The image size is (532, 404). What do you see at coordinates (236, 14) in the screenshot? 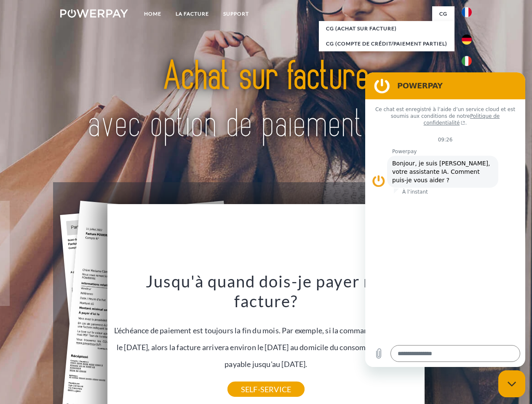
I see `a: Support` at bounding box center [236, 14].